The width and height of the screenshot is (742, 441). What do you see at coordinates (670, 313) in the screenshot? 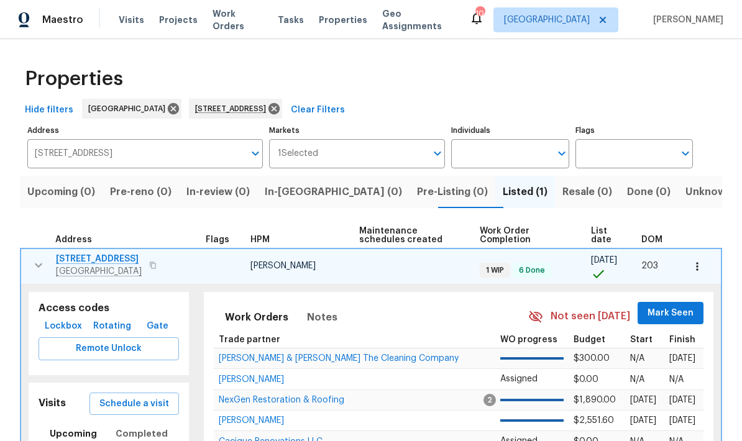
I see `span: Mark Seen` at bounding box center [670, 313].